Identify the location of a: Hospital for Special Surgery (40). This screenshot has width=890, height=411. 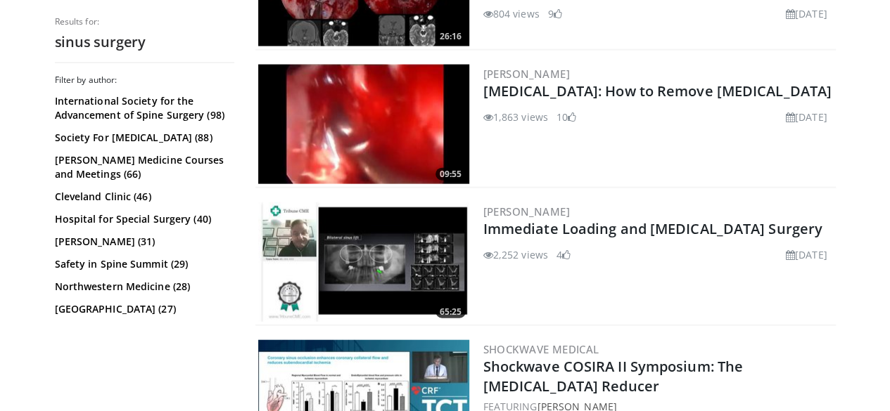
(143, 219).